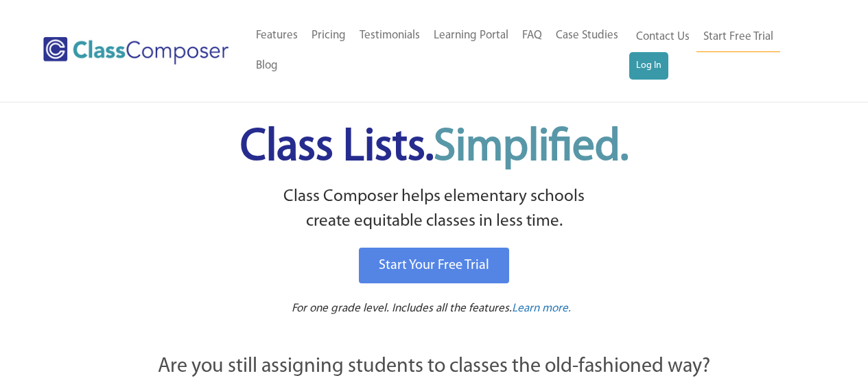  Describe the element at coordinates (531, 148) in the screenshot. I see `span: Simplified.` at that location.